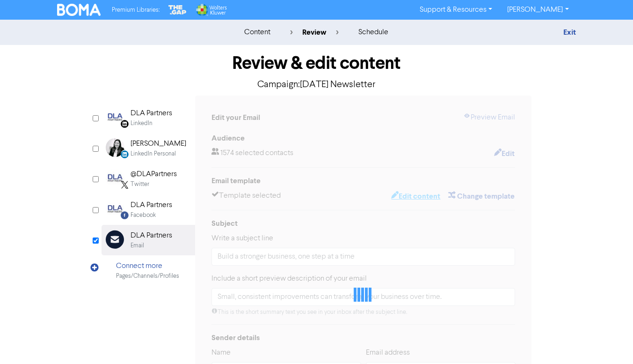  What do you see at coordinates (148, 209) in the screenshot?
I see `div: Facebook DLA PartnersFacebook` at bounding box center [148, 209].